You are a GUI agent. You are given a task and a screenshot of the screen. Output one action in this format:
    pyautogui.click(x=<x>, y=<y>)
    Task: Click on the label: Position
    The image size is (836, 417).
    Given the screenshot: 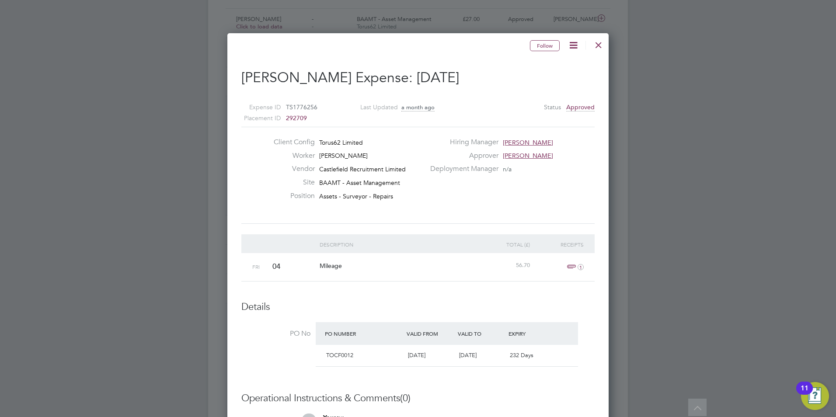 What is the action you would take?
    pyautogui.click(x=291, y=196)
    